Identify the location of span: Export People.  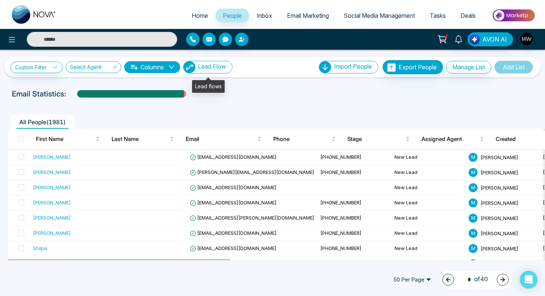
(417, 67).